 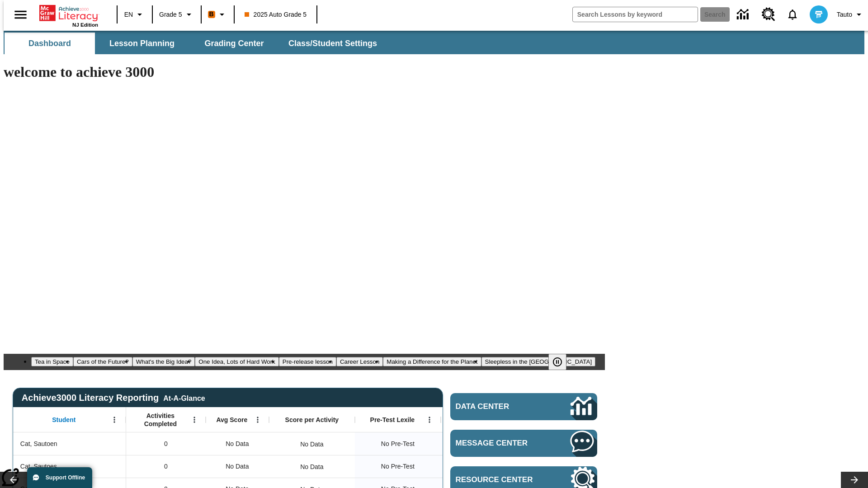 What do you see at coordinates (792, 14) in the screenshot?
I see `a: Notifications` at bounding box center [792, 14].